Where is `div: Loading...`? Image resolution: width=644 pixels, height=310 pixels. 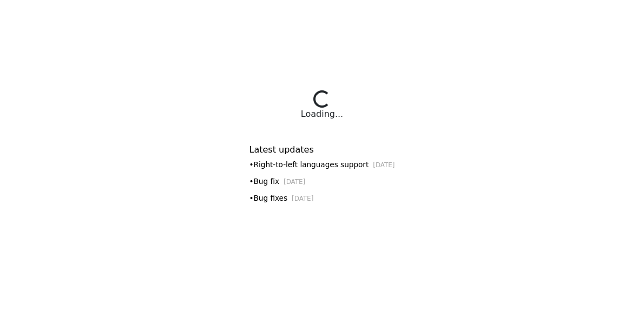 div: Loading... is located at coordinates (322, 114).